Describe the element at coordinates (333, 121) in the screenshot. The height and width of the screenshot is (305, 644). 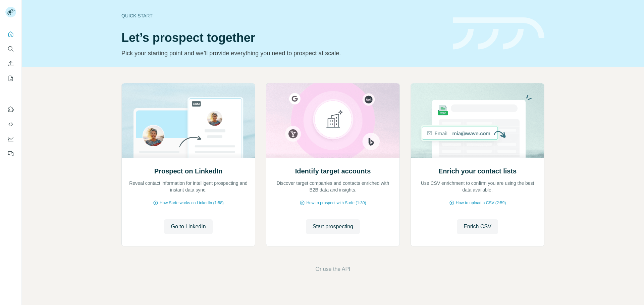
I see `img: Identify target accounts` at that location.